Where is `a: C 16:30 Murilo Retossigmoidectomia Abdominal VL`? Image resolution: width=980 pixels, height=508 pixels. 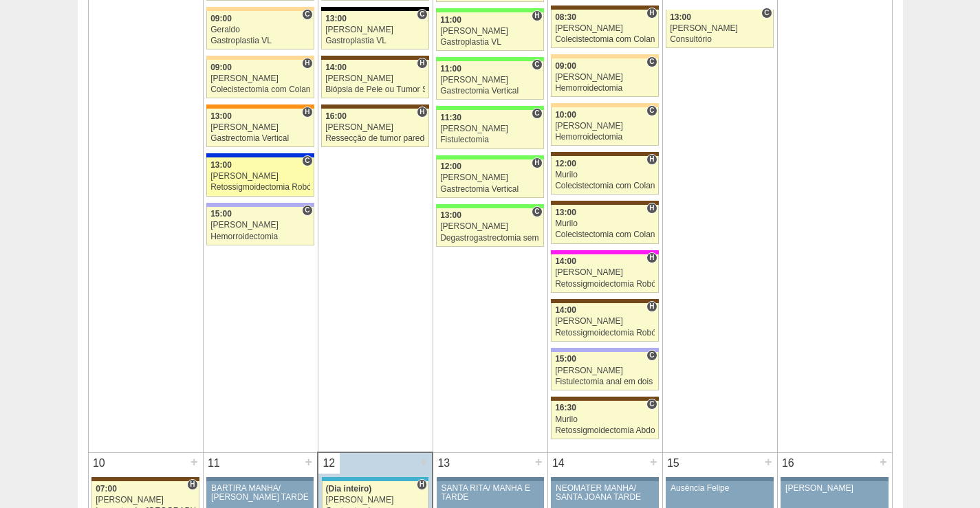
a: C 16:30 Murilo Retossigmoidectomia Abdominal VL is located at coordinates (605, 420).